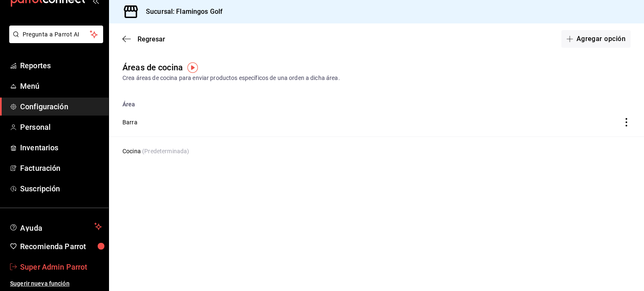 This screenshot has width=644, height=291. I want to click on span: Menú, so click(61, 86).